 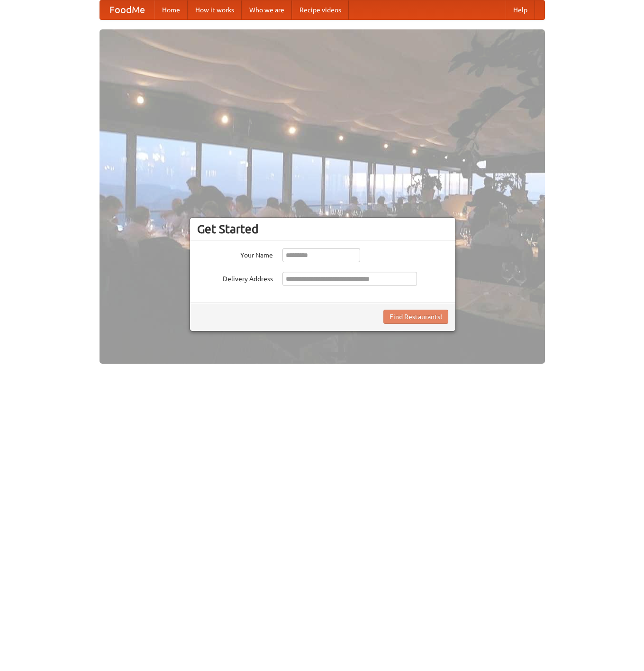 What do you see at coordinates (520, 10) in the screenshot?
I see `a: Help` at bounding box center [520, 10].